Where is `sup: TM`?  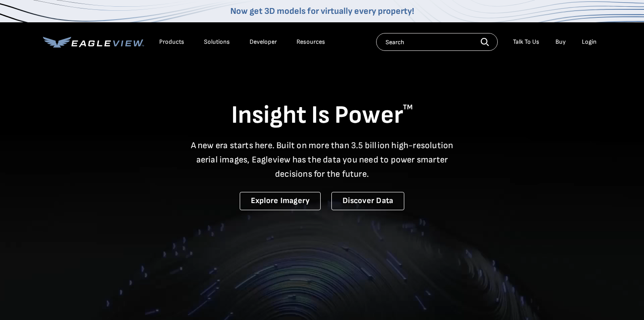
sup: TM is located at coordinates (408, 107).